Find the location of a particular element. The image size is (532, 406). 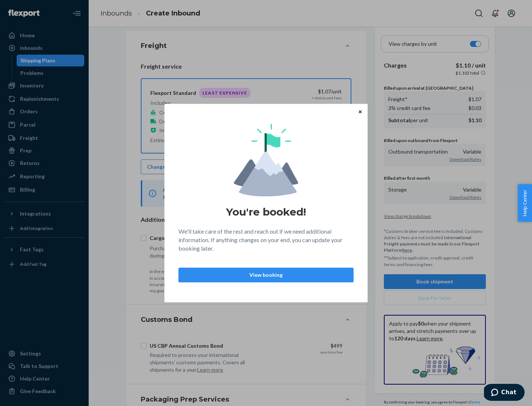

h1: You're booked! is located at coordinates (266, 212).